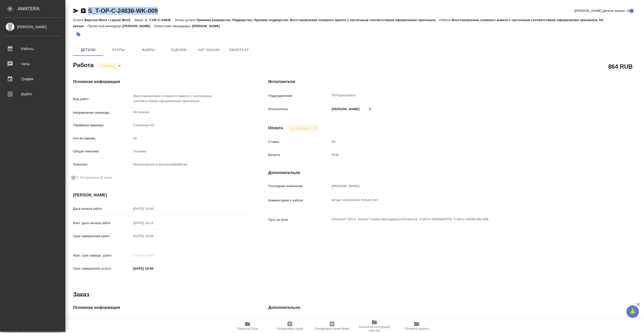  What do you see at coordinates (445, 20) in the screenshot?
I see `p: Работа` at bounding box center [445, 20].